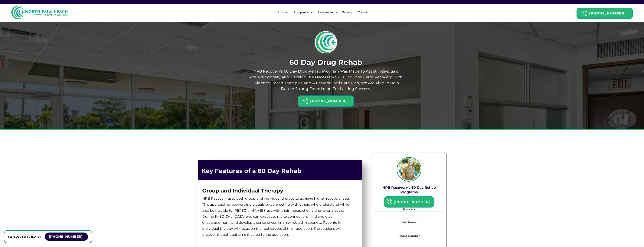  What do you see at coordinates (279, 217) in the screenshot?
I see `p: NPB Recovery uses both group and individual therapy to achieve higher recovery rates. This approa...` at bounding box center [279, 217].